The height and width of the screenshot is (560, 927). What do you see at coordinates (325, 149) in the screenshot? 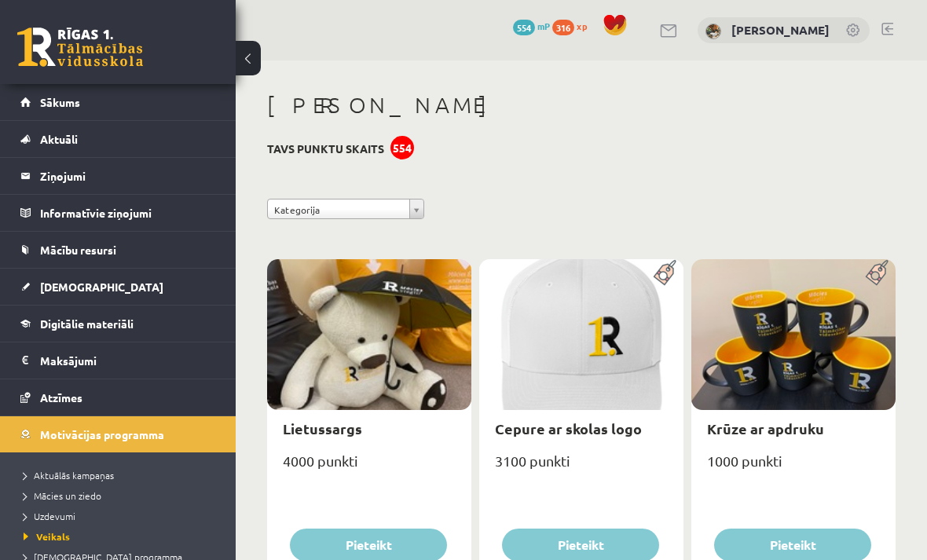
I see `h3: Tavs punktu skaits` at bounding box center [325, 149].